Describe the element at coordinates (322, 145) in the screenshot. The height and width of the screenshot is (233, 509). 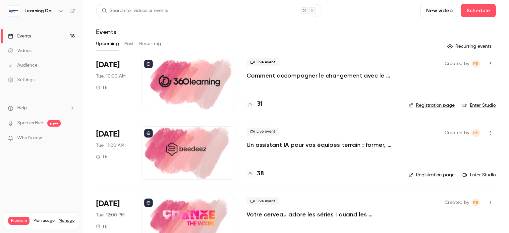
I see `a: Un assistant IA pour vos équipes terrain : former, accompagner et transformer l’expérience apprenant` at that location.